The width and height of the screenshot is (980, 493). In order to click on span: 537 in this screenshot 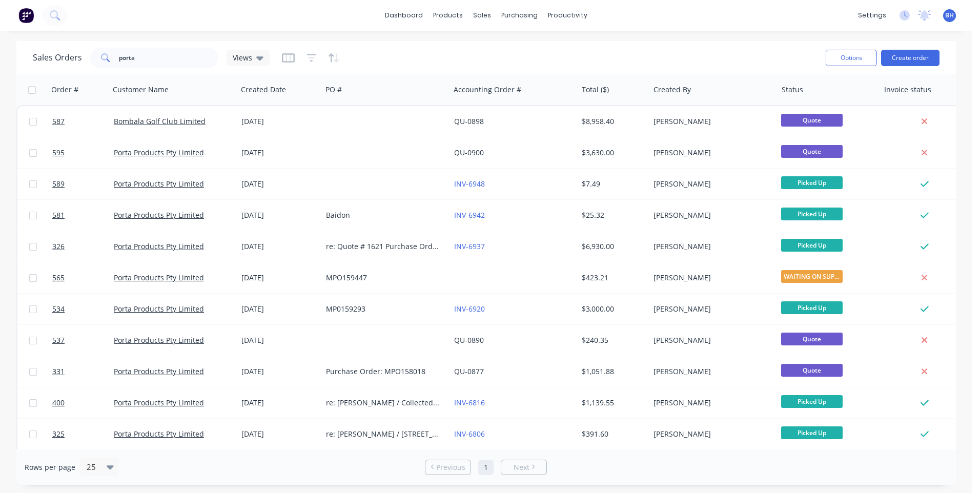, I will do `click(59, 341)`.